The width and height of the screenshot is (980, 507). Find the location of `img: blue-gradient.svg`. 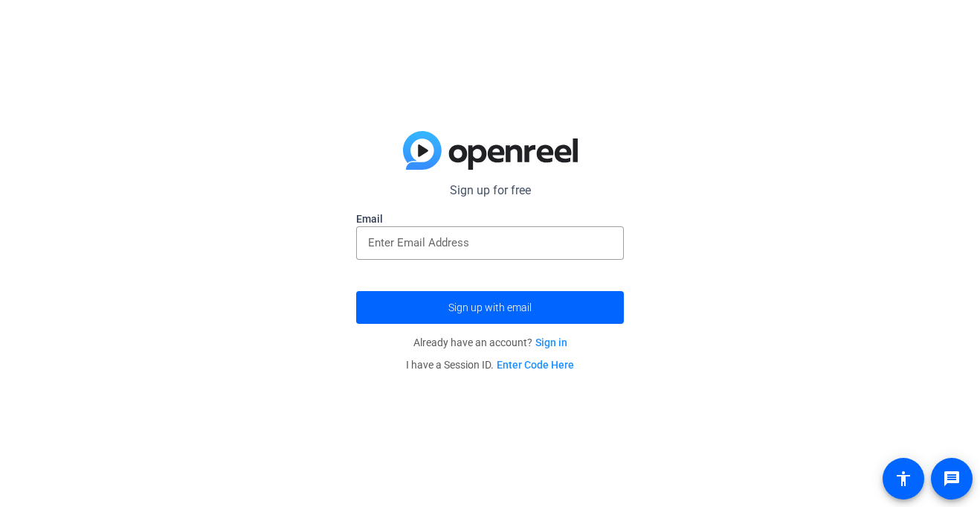

img: blue-gradient.svg is located at coordinates (490, 151).